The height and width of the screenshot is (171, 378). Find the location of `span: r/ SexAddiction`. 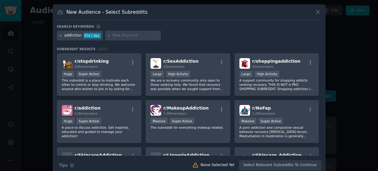

span: r/ SexAddiction is located at coordinates (181, 61).